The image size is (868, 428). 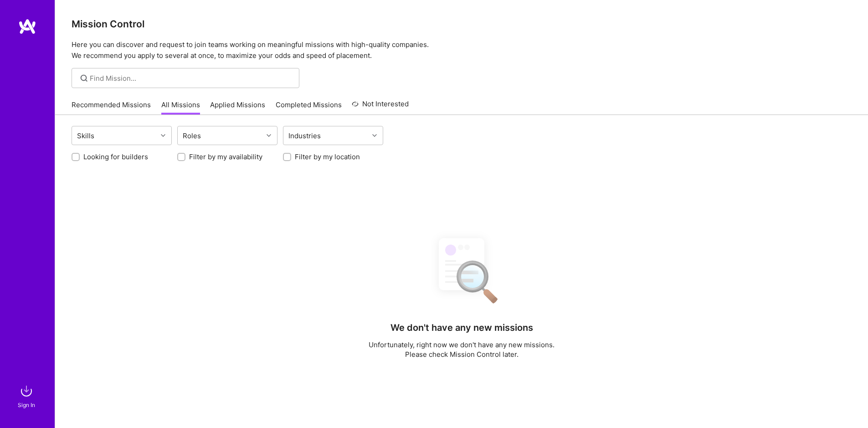 What do you see at coordinates (304, 135) in the screenshot?
I see `div: Industries` at bounding box center [304, 135].